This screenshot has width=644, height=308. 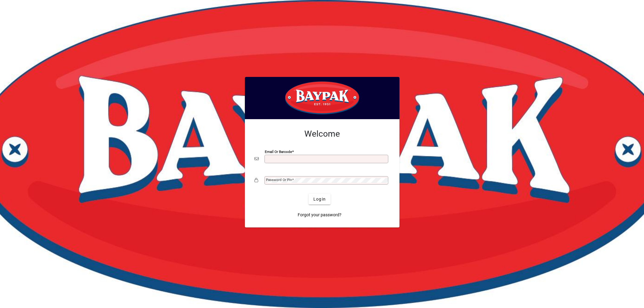 What do you see at coordinates (320, 199) in the screenshot?
I see `button: Login` at bounding box center [320, 199].